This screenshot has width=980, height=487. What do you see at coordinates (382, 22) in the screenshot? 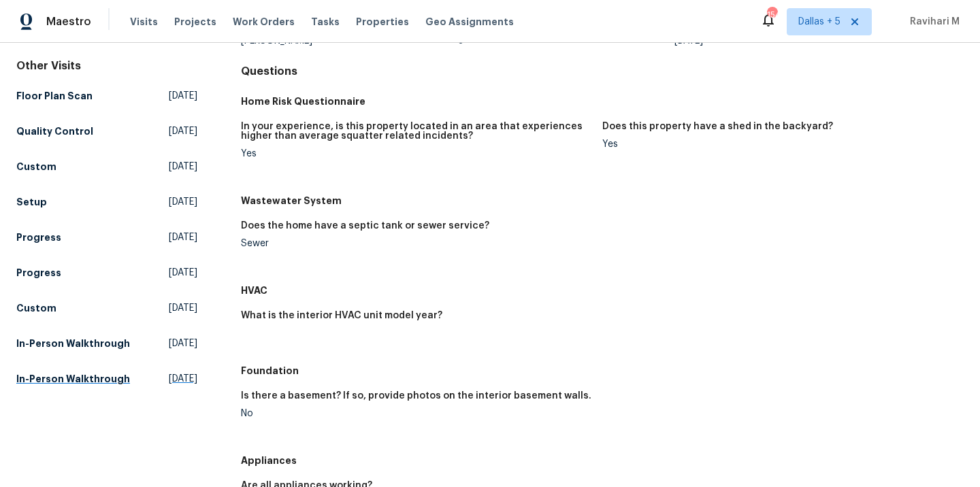
I see `span: Properties` at bounding box center [382, 22].